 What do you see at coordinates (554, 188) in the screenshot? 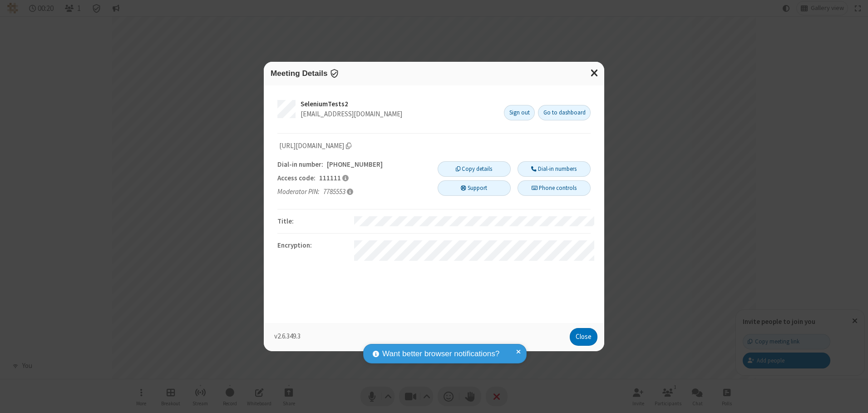
I see `button: Phone controls` at bounding box center [554, 188].